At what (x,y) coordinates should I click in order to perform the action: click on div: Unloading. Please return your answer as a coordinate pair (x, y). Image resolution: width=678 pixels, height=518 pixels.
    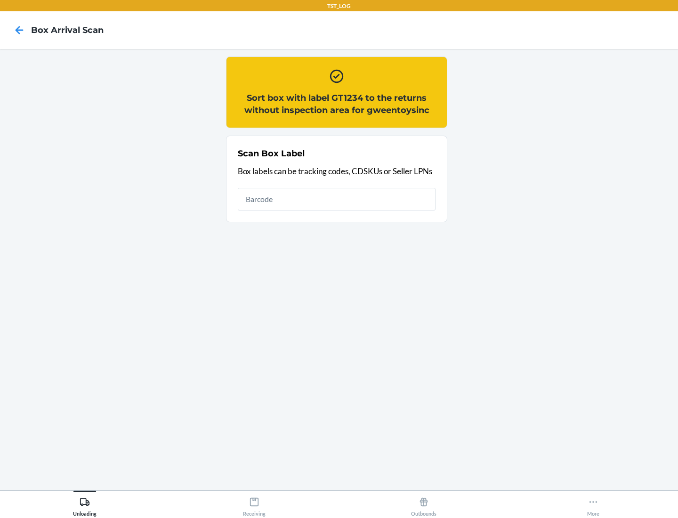
    Looking at the image, I should click on (85, 505).